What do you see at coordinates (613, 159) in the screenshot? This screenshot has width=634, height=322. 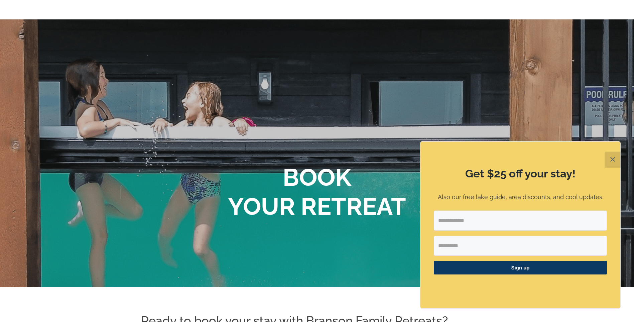 I see `button: Close` at bounding box center [613, 159].